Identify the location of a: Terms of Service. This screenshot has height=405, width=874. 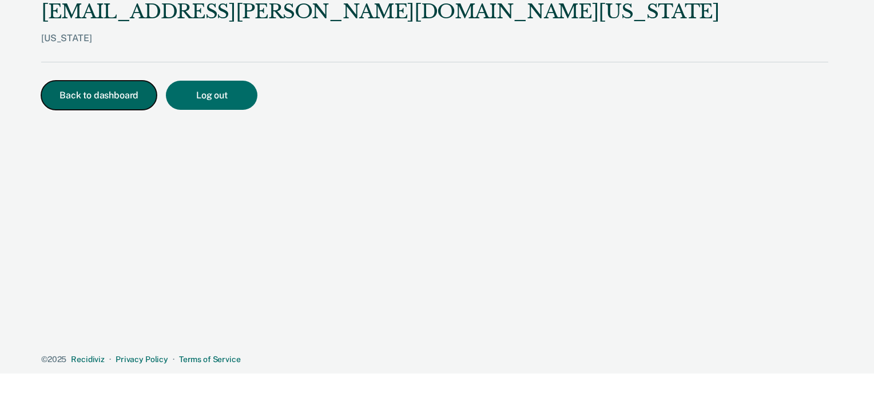
(210, 359).